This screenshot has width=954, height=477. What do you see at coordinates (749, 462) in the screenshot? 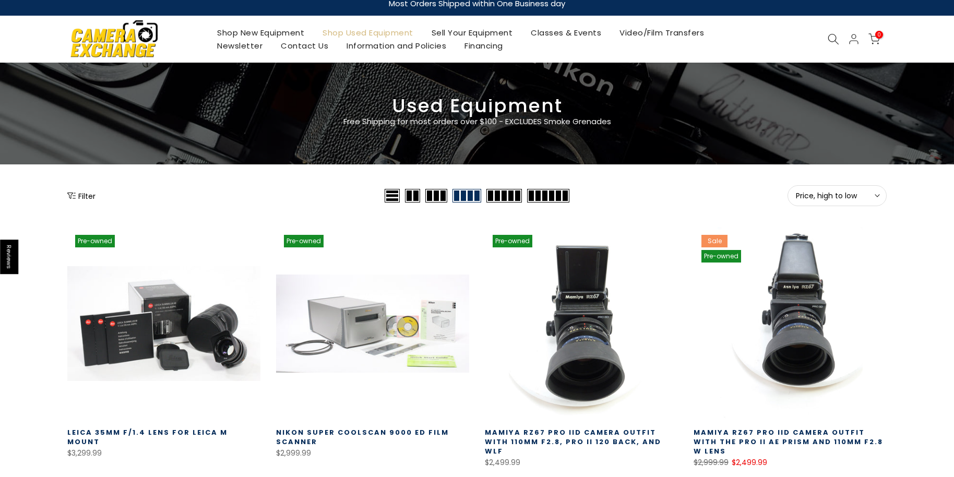
I see `ins: $2,499.99` at bounding box center [749, 462].